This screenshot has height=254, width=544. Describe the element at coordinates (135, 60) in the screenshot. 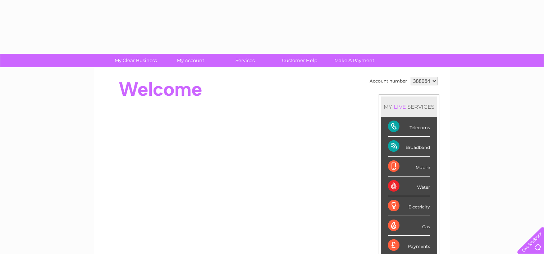

I see `a: My Clear Business` at that location.